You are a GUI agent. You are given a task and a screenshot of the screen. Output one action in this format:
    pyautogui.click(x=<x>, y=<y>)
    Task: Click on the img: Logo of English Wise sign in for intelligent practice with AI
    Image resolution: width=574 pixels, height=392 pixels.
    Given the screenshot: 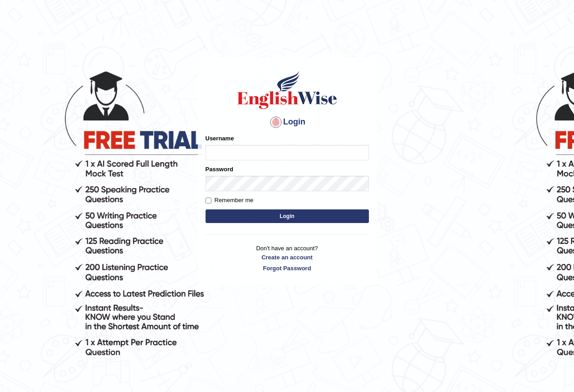 What is the action you would take?
    pyautogui.click(x=287, y=90)
    